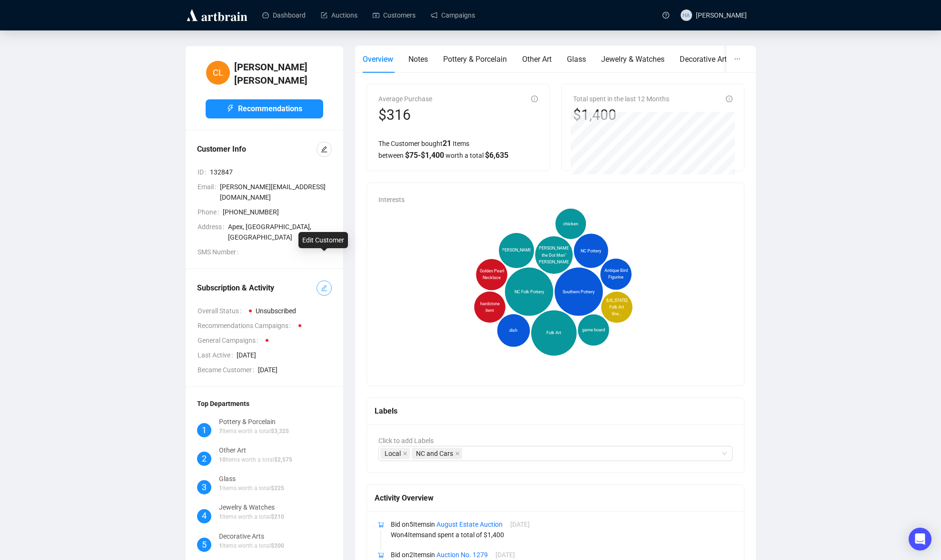 The height and width of the screenshot is (560, 941). What do you see at coordinates (378, 59) in the screenshot?
I see `span: Overview` at bounding box center [378, 59].